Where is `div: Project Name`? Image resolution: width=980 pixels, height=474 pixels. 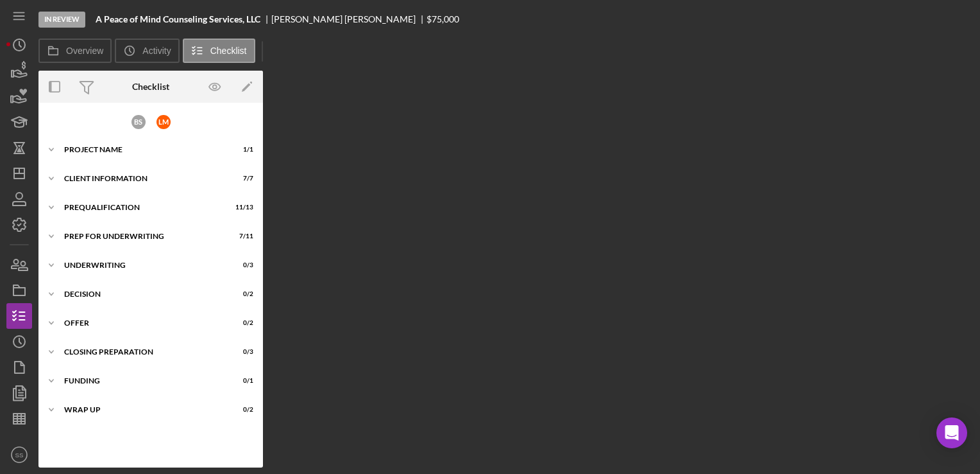 div: Project Name is located at coordinates (143, 150).